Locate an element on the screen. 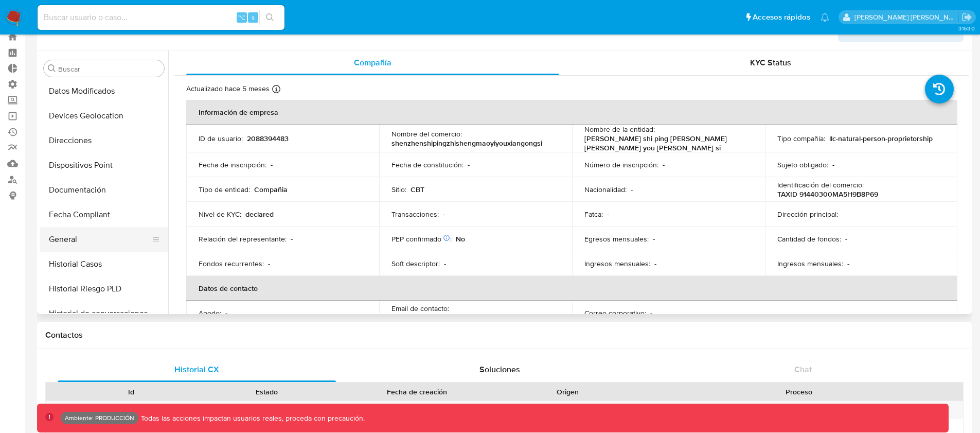 The width and height of the screenshot is (980, 433). p: Egresos mensuales : is located at coordinates (617, 239).